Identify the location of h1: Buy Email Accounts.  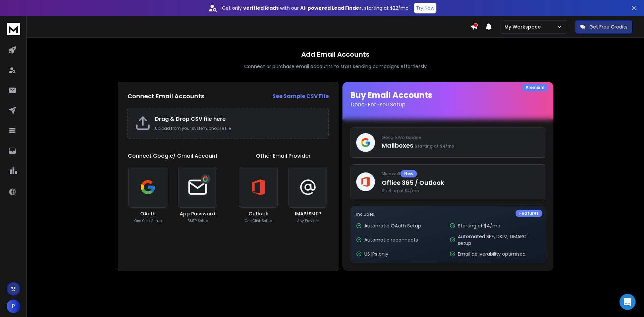
(448, 99).